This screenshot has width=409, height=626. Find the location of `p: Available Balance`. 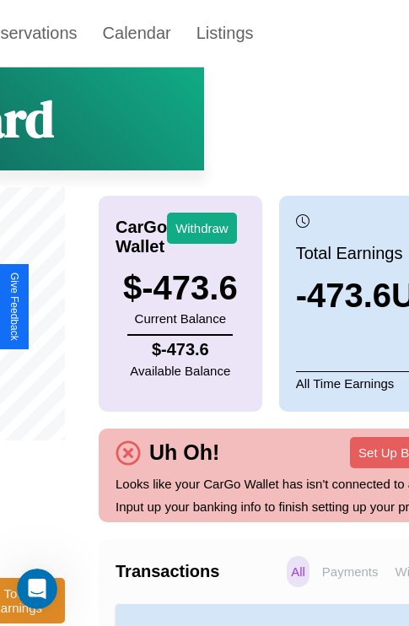

p: Available Balance is located at coordinates (180, 370).